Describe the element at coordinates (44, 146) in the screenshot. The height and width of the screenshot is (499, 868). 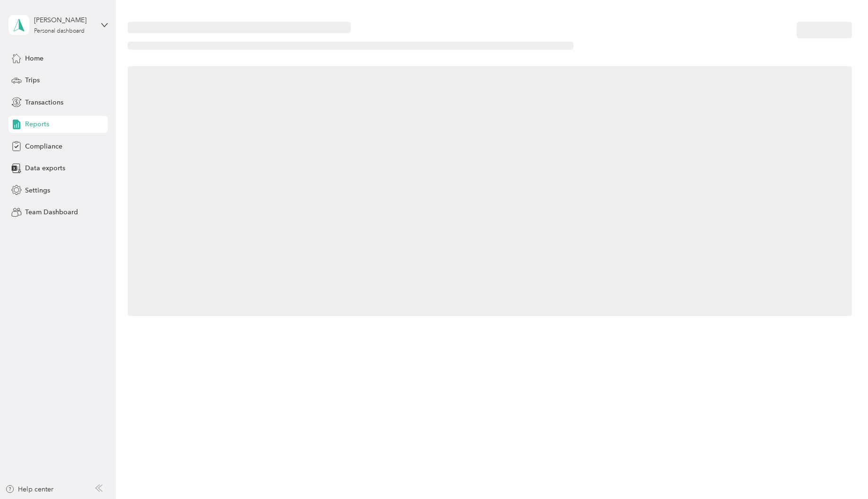
I see `span: Compliance` at that location.